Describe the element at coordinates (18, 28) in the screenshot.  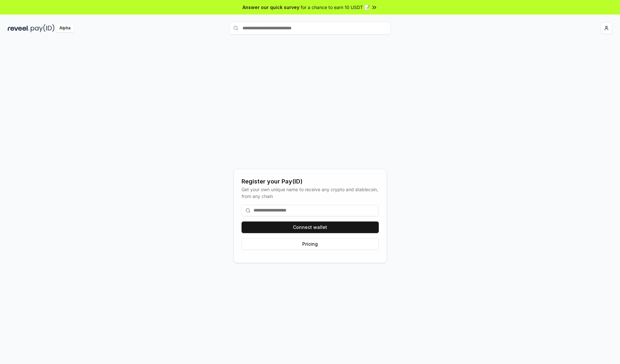
I see `img: reveel_dark` at that location.